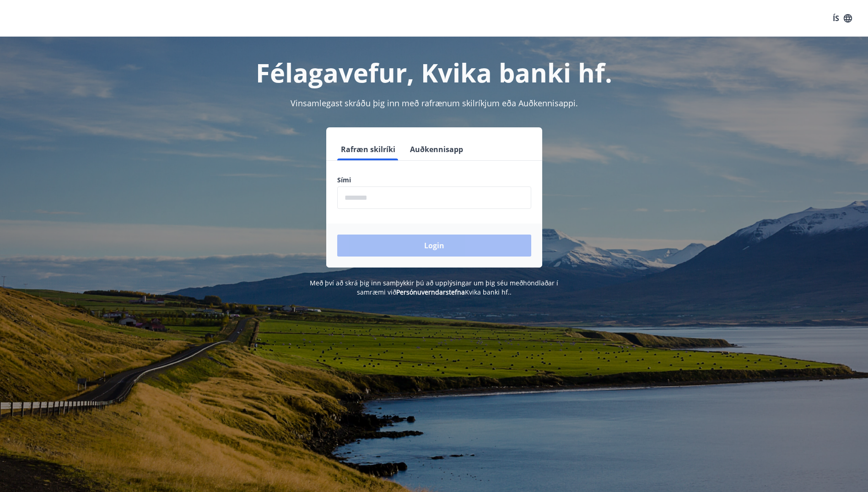  I want to click on label: Sími, so click(434, 180).